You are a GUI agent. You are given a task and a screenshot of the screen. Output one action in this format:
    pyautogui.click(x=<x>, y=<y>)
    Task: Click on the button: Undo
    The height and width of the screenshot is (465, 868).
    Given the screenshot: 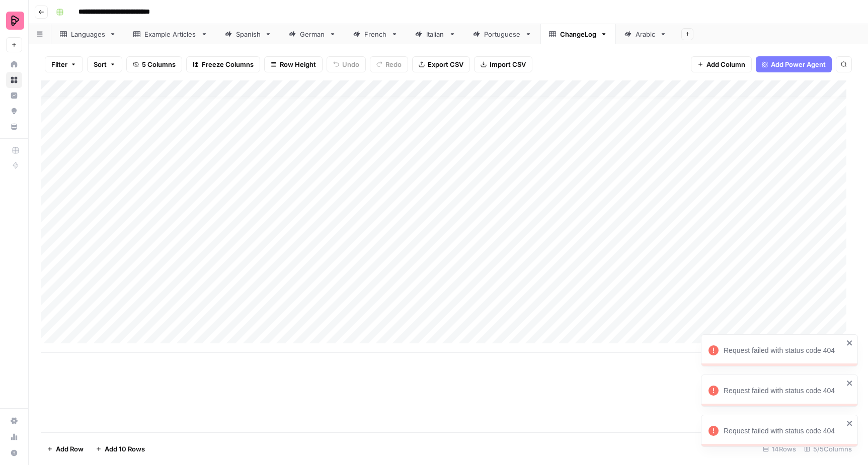 What is the action you would take?
    pyautogui.click(x=347, y=64)
    